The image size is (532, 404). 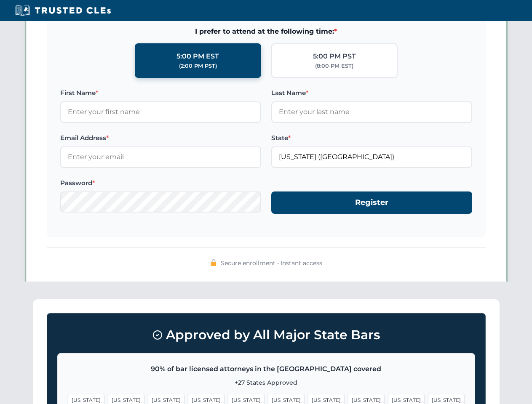 I want to click on h3: Approved by All Major State Bars, so click(x=266, y=335).